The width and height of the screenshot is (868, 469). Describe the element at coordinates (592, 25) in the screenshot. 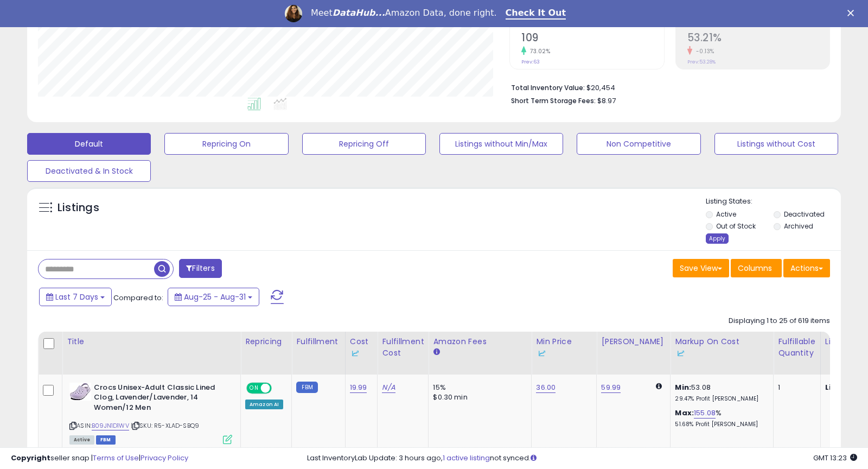

I see `span: Ordered Items` at that location.